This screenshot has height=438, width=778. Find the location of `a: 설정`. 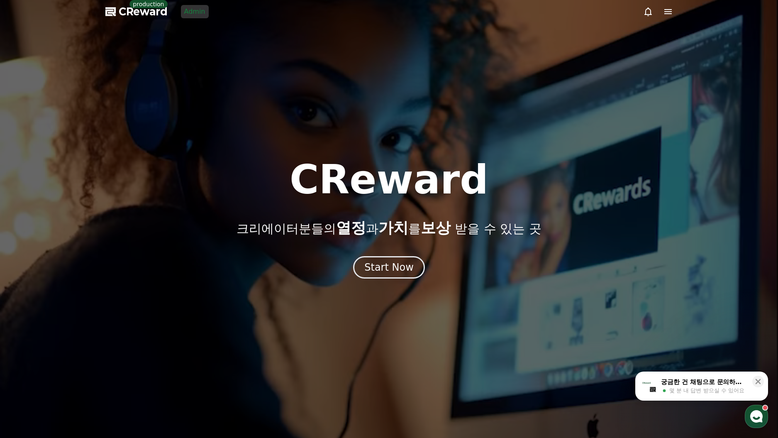

a: 설정 is located at coordinates (133, 274).